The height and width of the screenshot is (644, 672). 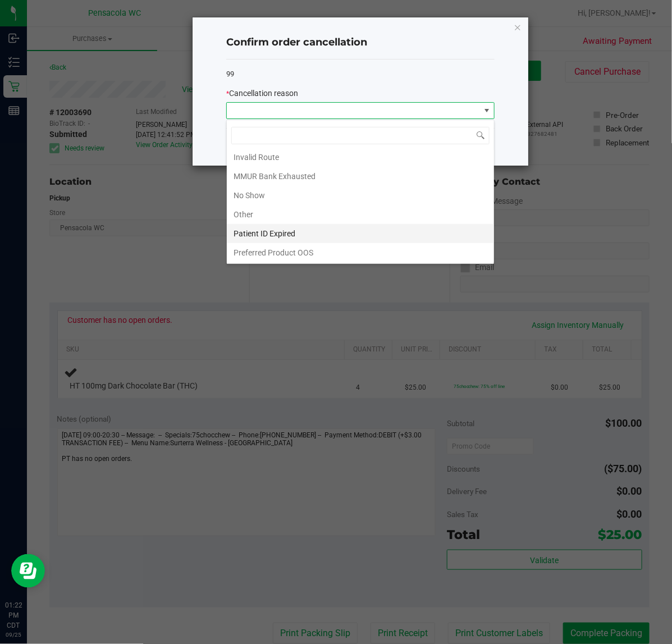 I want to click on h4: Confirm order cancellation, so click(x=360, y=43).